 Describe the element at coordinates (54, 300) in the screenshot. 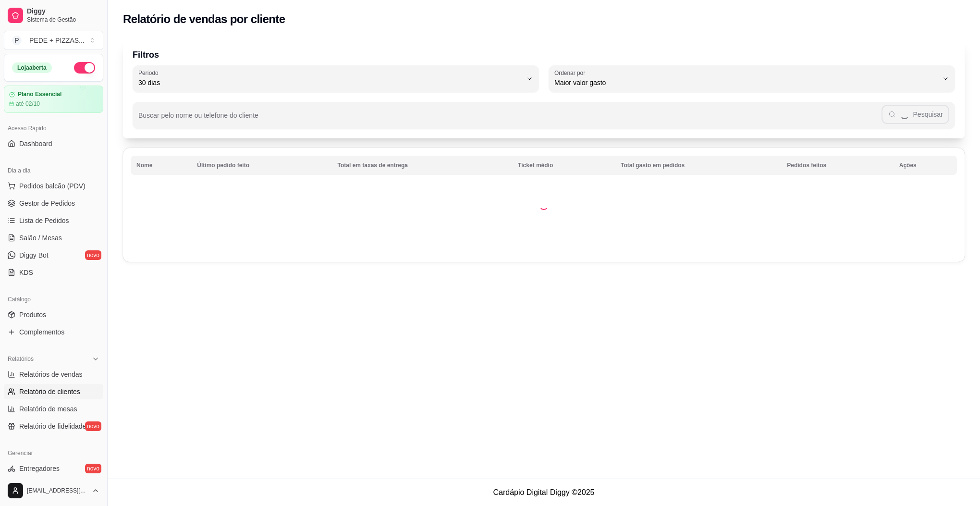

I see `div: Catálogo` at that location.